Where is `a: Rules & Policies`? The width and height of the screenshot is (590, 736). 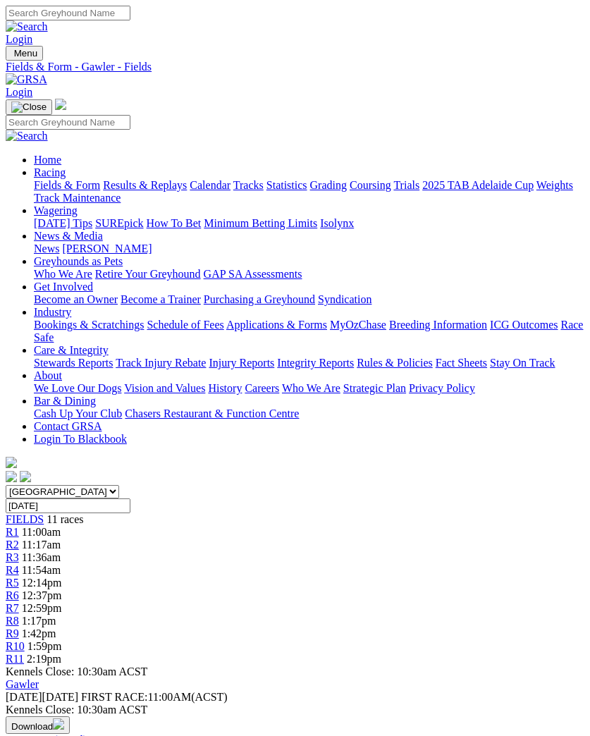 a: Rules & Policies is located at coordinates (395, 362).